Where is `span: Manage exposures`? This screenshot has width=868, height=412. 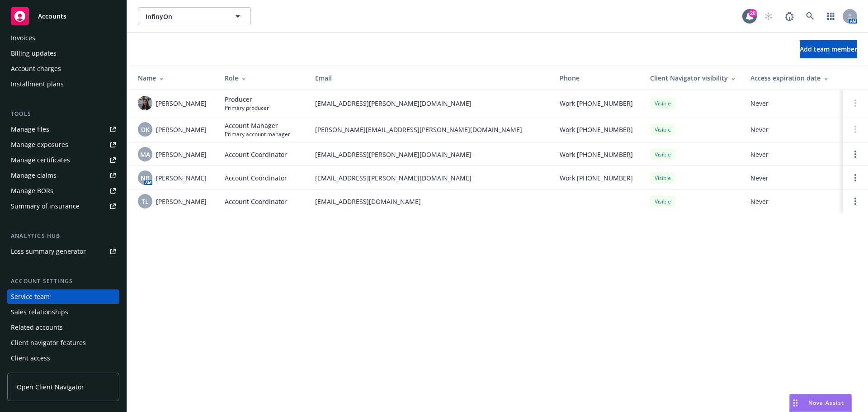
span: Manage exposures is located at coordinates (64, 145).